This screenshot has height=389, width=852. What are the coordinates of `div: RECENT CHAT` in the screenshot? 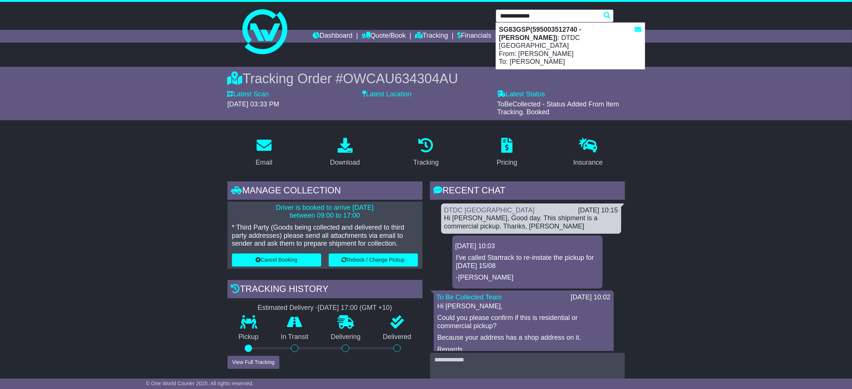 It's located at (527, 192).